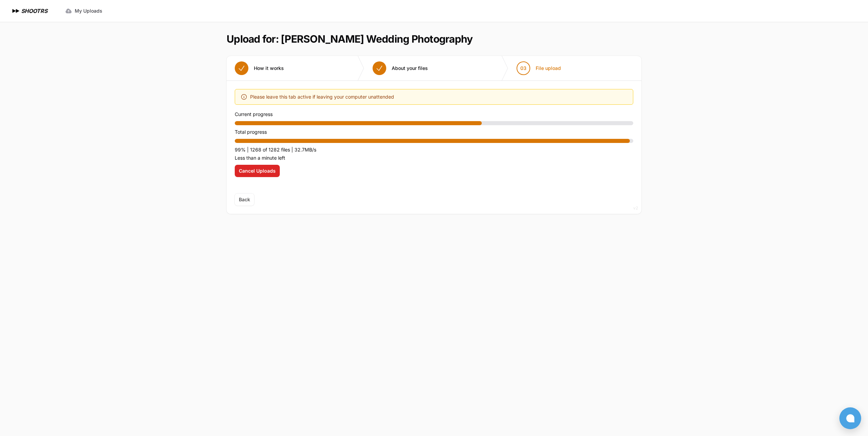 The height and width of the screenshot is (436, 868). Describe the element at coordinates (548, 68) in the screenshot. I see `span: File upload` at that location.